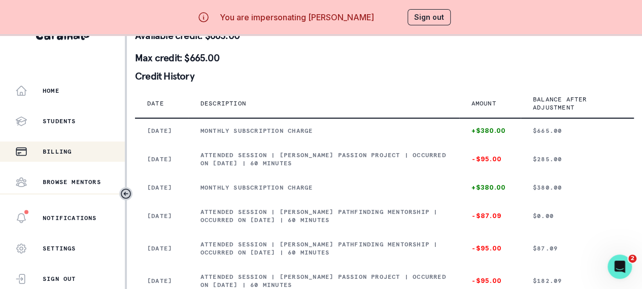  Describe the element at coordinates (59, 279) in the screenshot. I see `p: Sign Out` at that location.